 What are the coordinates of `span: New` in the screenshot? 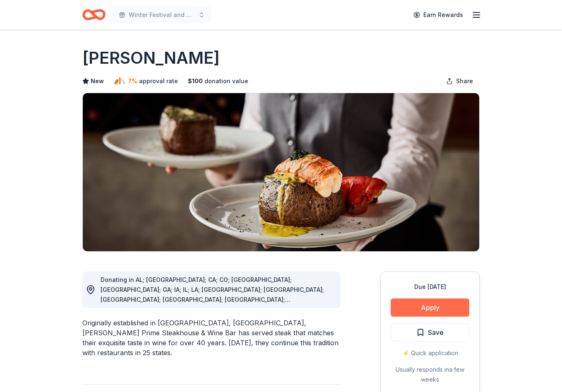 It's located at (98, 81).